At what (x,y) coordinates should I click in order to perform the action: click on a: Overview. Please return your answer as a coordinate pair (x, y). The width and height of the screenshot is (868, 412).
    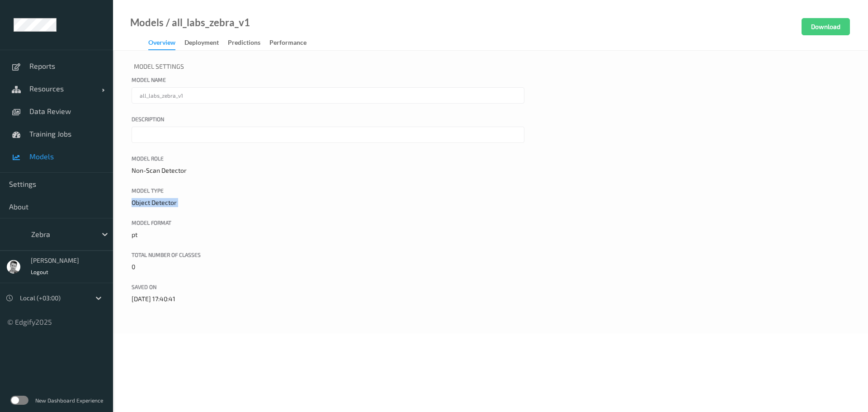
    Looking at the image, I should click on (166, 44).